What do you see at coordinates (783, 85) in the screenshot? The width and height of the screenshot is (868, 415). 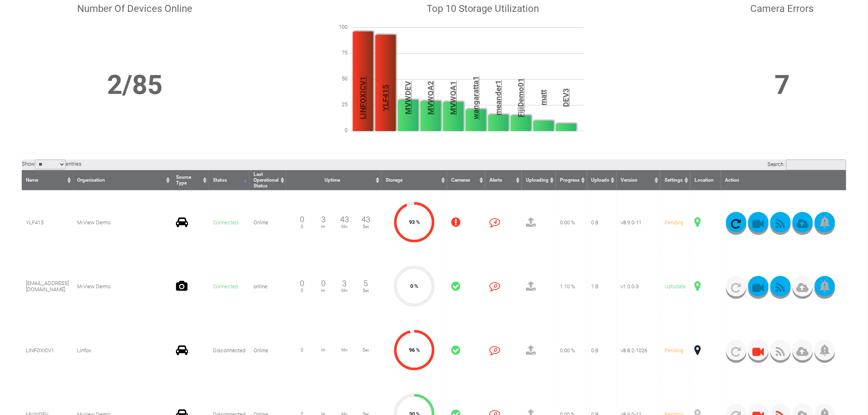 I see `h1: 7` at bounding box center [783, 85].